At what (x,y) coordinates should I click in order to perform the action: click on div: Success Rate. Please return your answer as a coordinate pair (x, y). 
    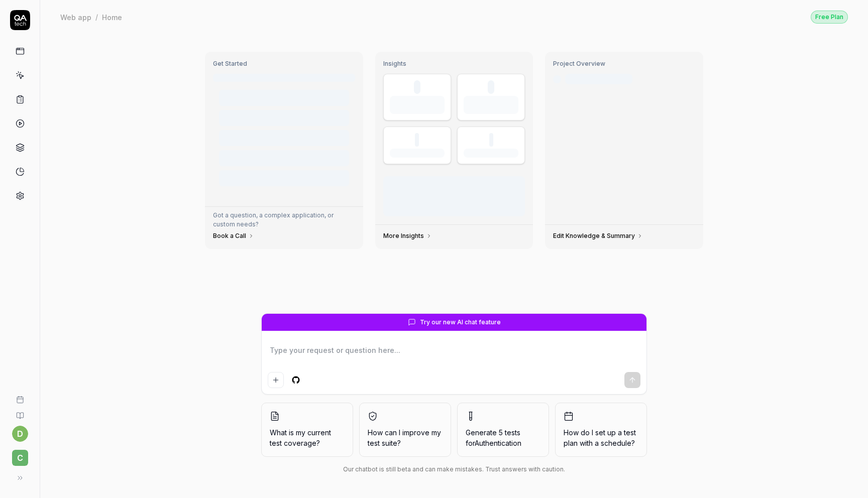
    Looking at the image, I should click on (417, 153).